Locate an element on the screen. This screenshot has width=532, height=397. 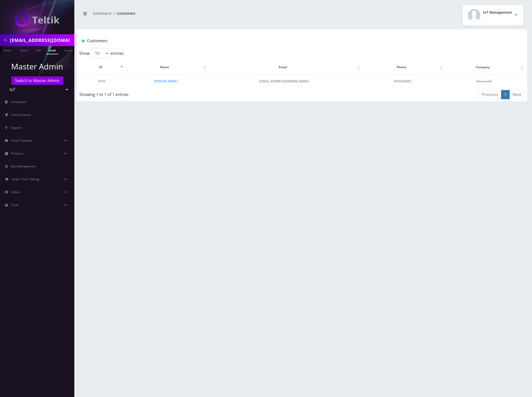
a: SIM is located at coordinates (38, 50).